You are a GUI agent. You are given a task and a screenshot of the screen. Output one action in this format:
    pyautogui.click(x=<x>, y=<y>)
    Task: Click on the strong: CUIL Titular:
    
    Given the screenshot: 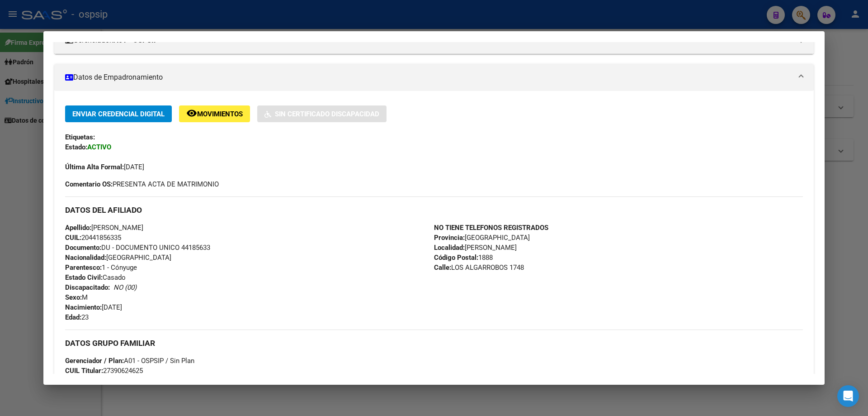 What is the action you would take?
    pyautogui.click(x=84, y=370)
    